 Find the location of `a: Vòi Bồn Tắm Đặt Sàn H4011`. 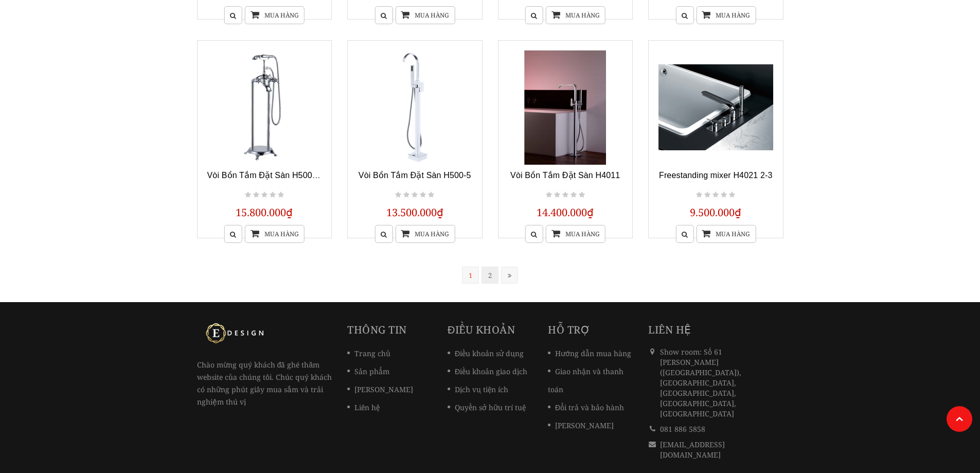

a: Vòi Bồn Tắm Đặt Sàn H4011 is located at coordinates (565, 175).